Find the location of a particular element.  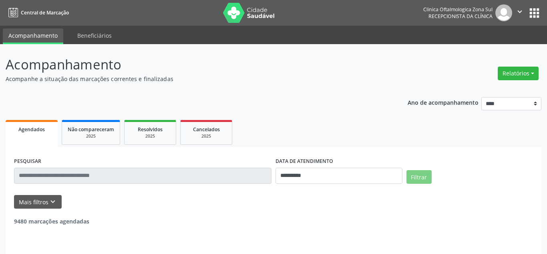

img: img is located at coordinates (504, 13).